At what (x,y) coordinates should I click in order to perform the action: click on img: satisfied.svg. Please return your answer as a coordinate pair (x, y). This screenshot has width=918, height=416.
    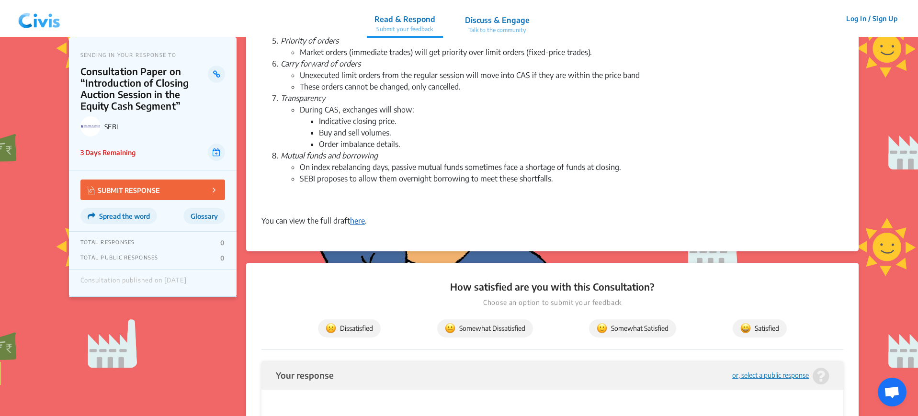
    Looking at the image, I should click on (746, 328).